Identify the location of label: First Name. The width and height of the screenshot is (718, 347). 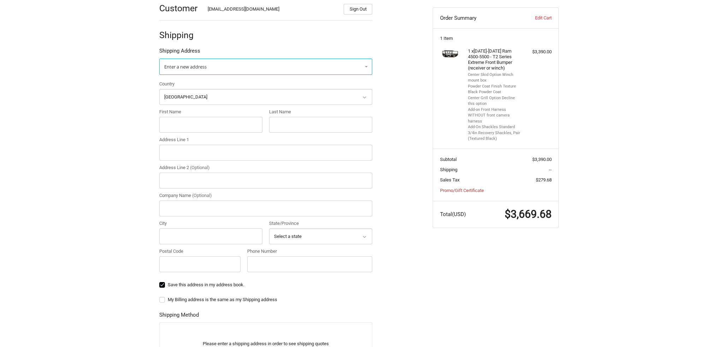
(211, 112).